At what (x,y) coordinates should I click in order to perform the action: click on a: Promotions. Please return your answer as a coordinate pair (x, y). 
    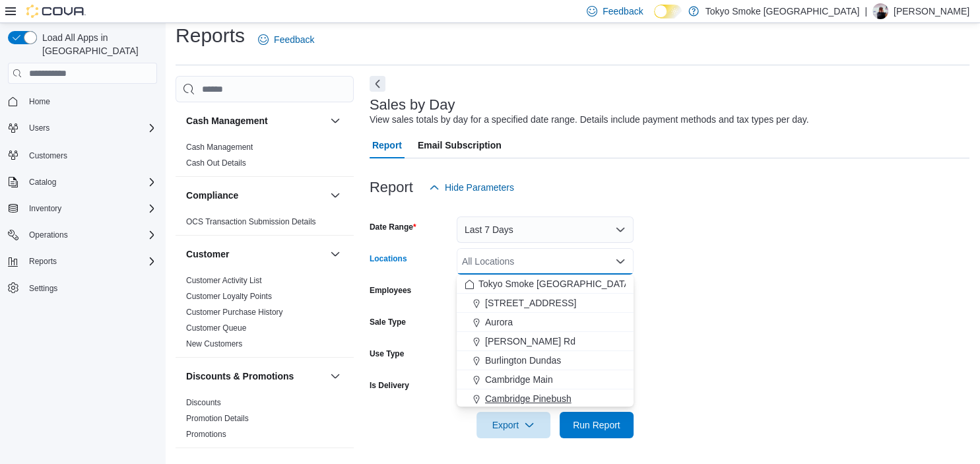
    Looking at the image, I should click on (206, 434).